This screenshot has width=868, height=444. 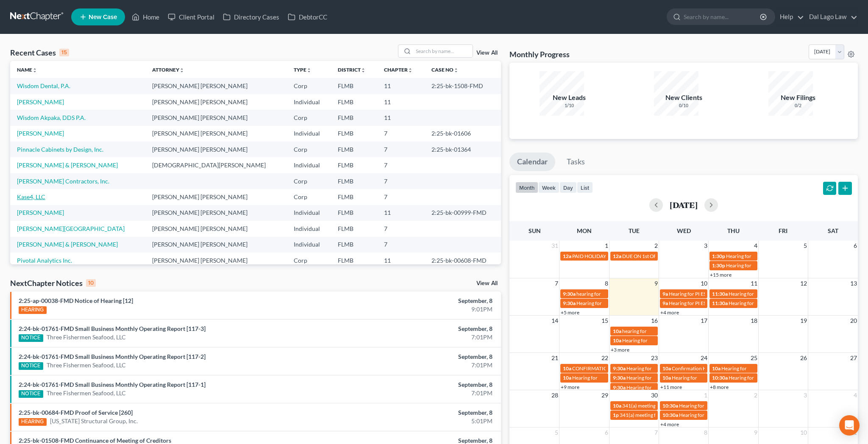 I want to click on div: NextChapter Notices, so click(x=53, y=283).